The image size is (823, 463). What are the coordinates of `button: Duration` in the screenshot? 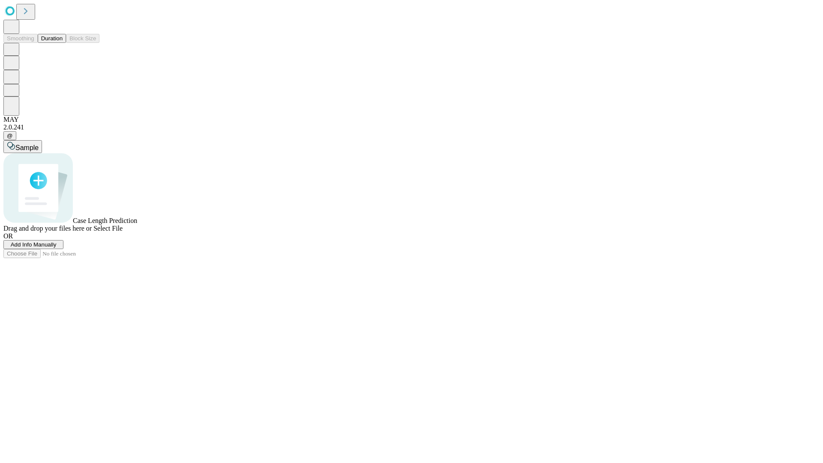 It's located at (52, 38).